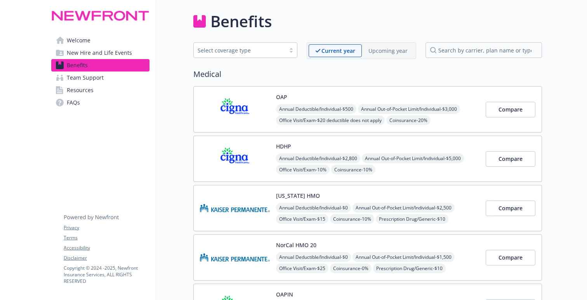  Describe the element at coordinates (338, 50) in the screenshot. I see `p: Current year` at that location.